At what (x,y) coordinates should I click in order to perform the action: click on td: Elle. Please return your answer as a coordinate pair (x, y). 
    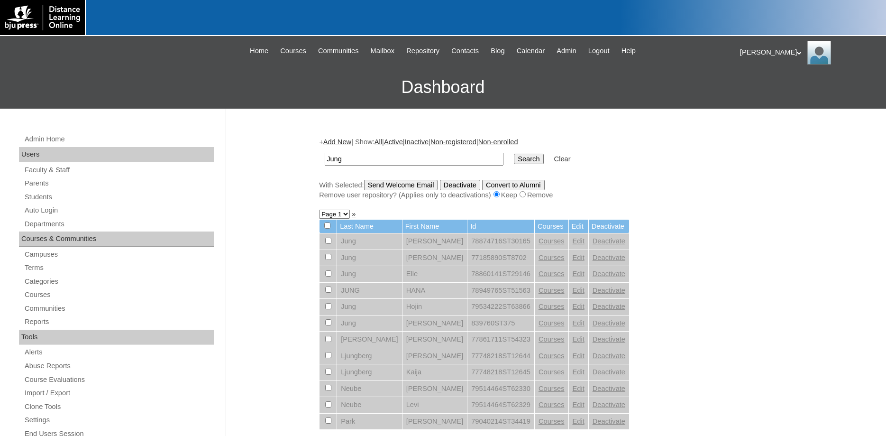
    Looking at the image, I should click on (435, 274).